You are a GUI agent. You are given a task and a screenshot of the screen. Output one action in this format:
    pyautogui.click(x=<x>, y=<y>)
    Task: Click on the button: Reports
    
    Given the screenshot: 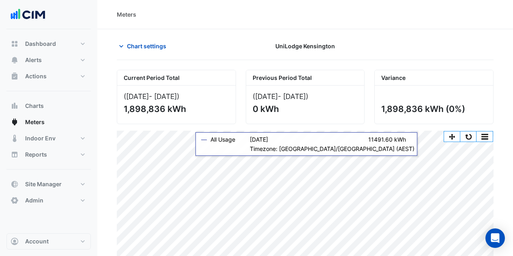 What is the action you would take?
    pyautogui.click(x=49, y=155)
    